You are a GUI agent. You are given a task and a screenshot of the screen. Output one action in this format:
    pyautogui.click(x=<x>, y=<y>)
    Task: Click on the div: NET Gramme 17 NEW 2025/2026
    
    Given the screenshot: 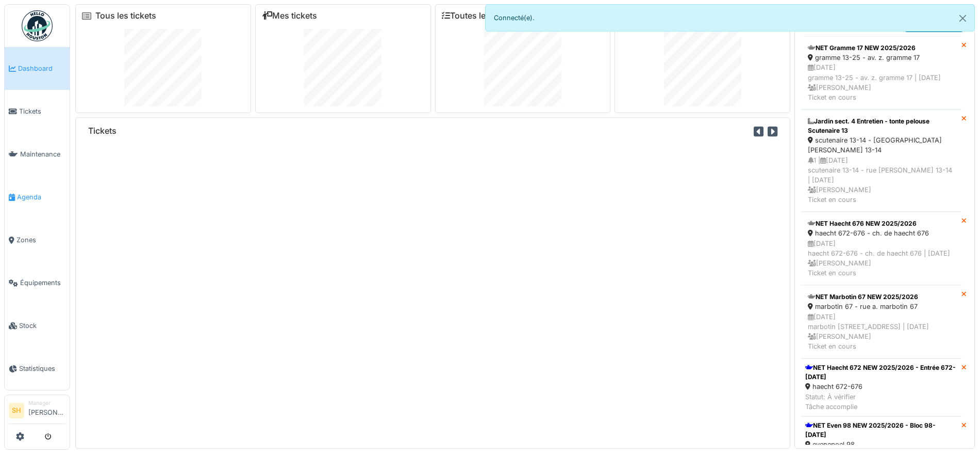 What is the action you would take?
    pyautogui.click(x=882, y=48)
    